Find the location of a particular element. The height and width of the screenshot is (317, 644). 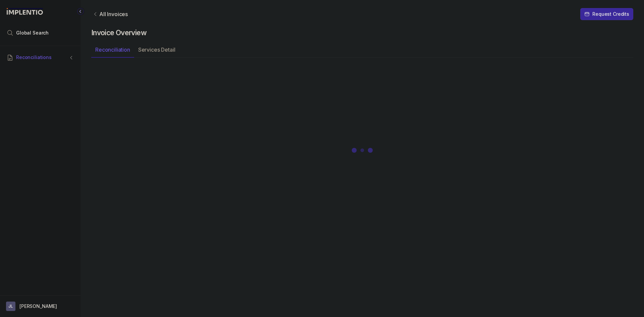

span: User initials is located at coordinates (11, 306).